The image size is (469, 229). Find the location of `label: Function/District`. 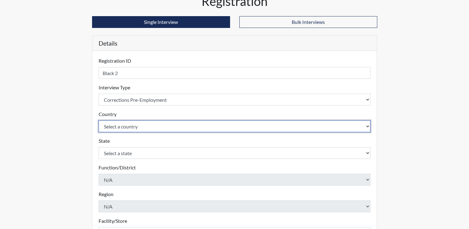

label: Function/District is located at coordinates (117, 167).